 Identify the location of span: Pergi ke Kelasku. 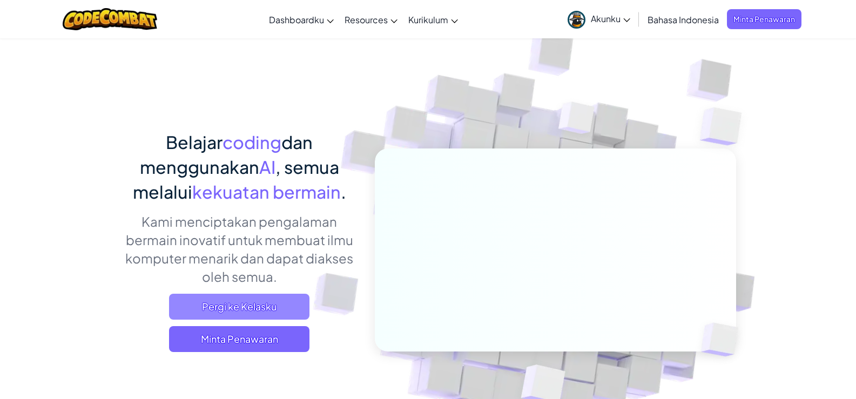
(239, 307).